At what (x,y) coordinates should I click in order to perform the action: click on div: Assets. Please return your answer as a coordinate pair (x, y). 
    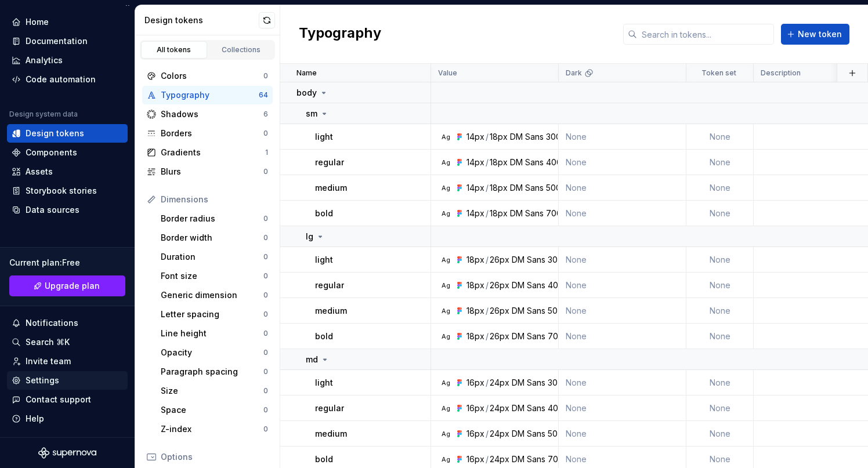
    Looking at the image, I should click on (39, 172).